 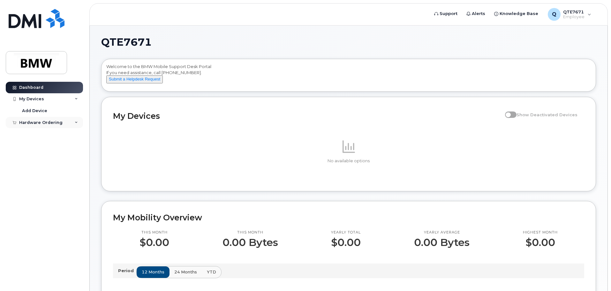 What do you see at coordinates (346, 232) in the screenshot?
I see `p: Yearly total` at bounding box center [346, 232].